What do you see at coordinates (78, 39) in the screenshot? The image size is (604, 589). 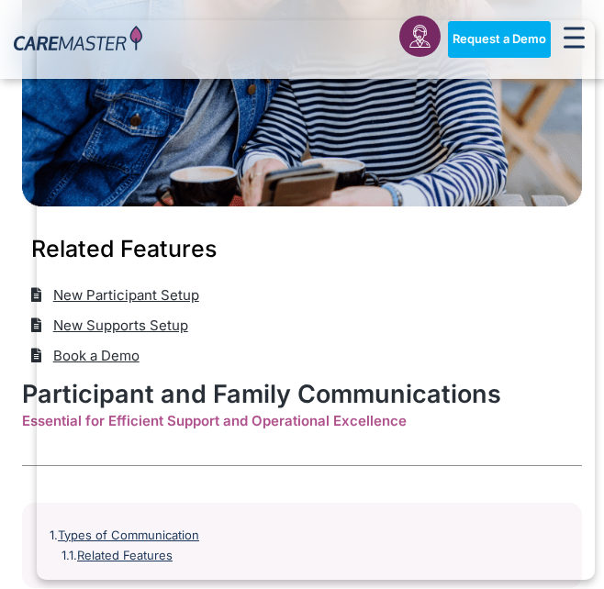 I see `img: CareMaster Logo` at bounding box center [78, 39].